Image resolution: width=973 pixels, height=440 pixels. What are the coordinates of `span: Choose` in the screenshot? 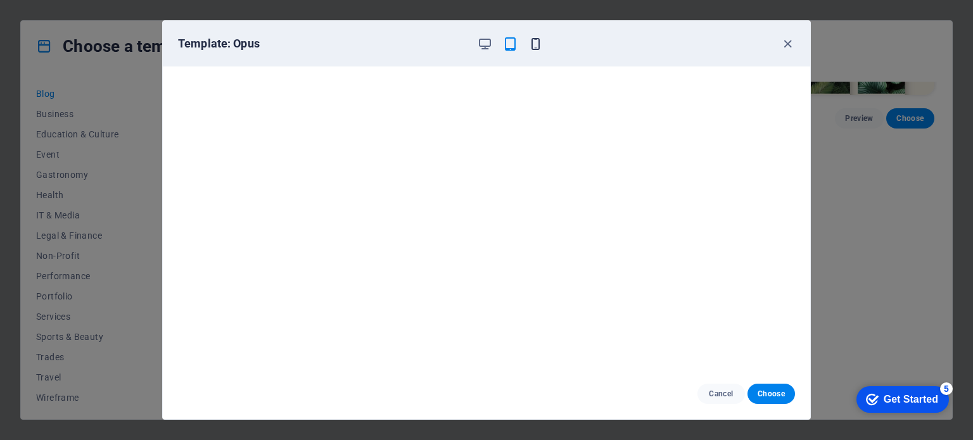 It's located at (771, 394).